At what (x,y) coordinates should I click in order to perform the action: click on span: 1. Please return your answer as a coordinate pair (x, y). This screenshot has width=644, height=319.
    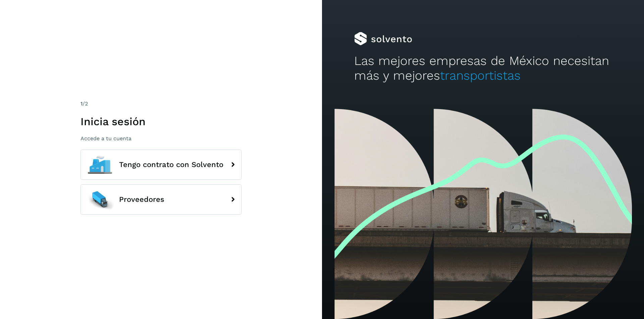
    Looking at the image, I should click on (81, 103).